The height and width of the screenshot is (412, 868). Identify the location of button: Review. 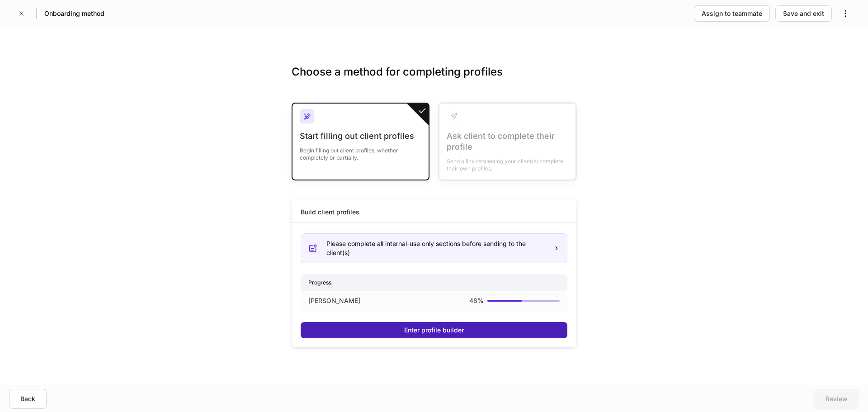
(836, 400).